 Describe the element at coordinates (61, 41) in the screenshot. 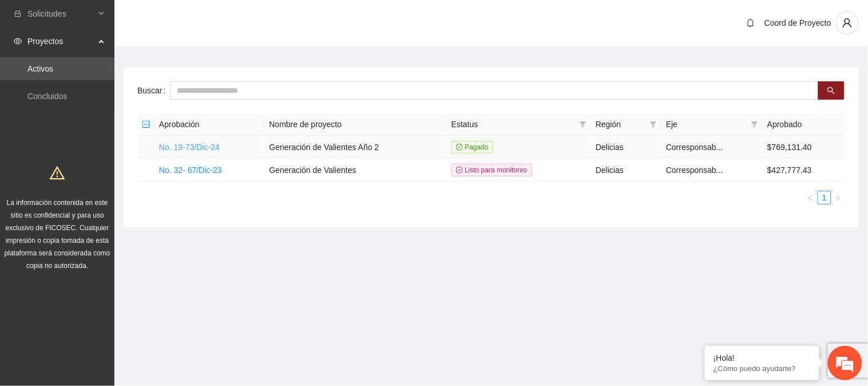

I see `span: Proyectos` at that location.